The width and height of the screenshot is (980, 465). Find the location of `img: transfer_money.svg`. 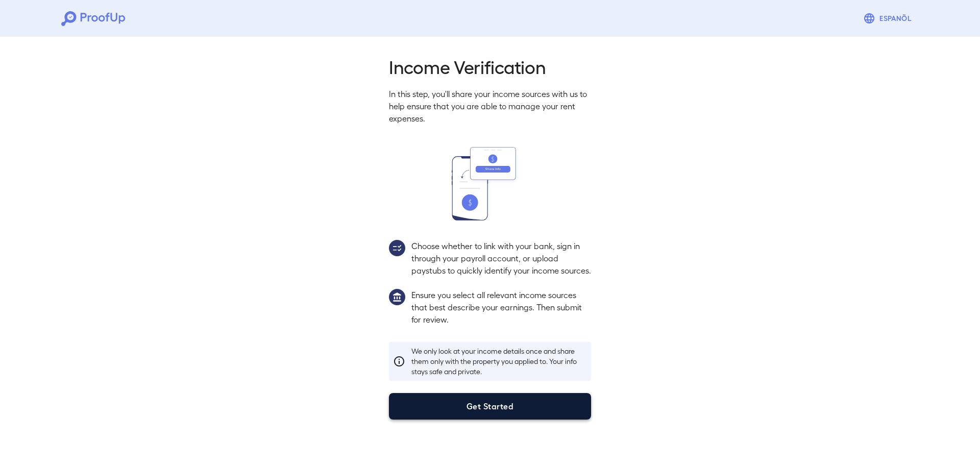

img: transfer_money.svg is located at coordinates (490, 184).